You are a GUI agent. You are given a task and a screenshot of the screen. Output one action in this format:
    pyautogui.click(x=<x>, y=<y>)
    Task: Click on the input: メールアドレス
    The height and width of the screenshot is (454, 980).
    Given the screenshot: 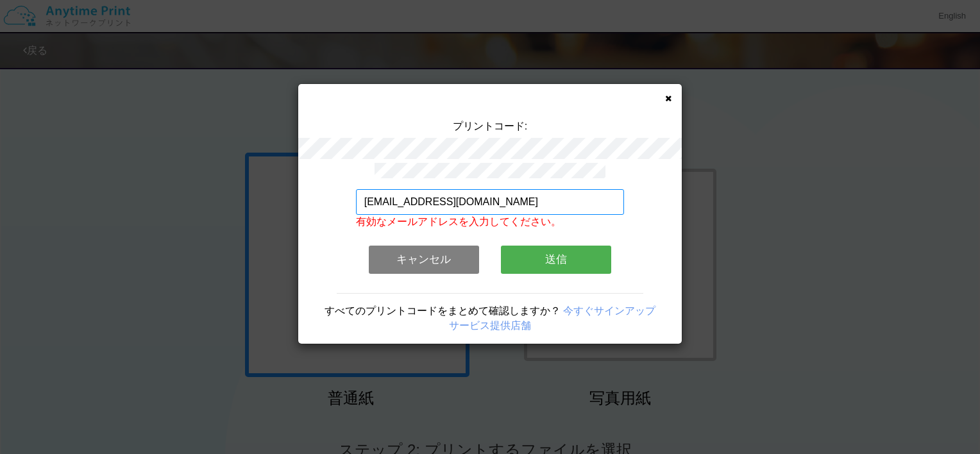 What is the action you would take?
    pyautogui.click(x=490, y=202)
    